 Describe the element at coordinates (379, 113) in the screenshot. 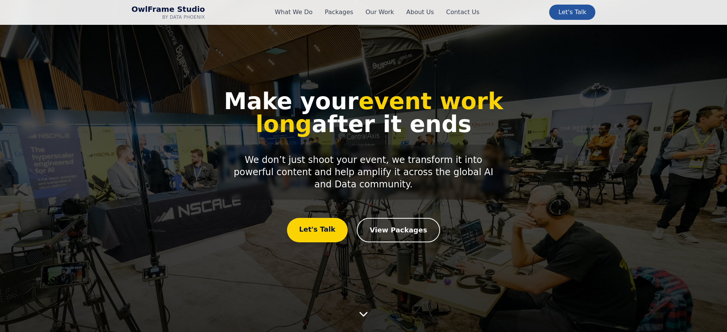

I see `span: event work long` at that location.